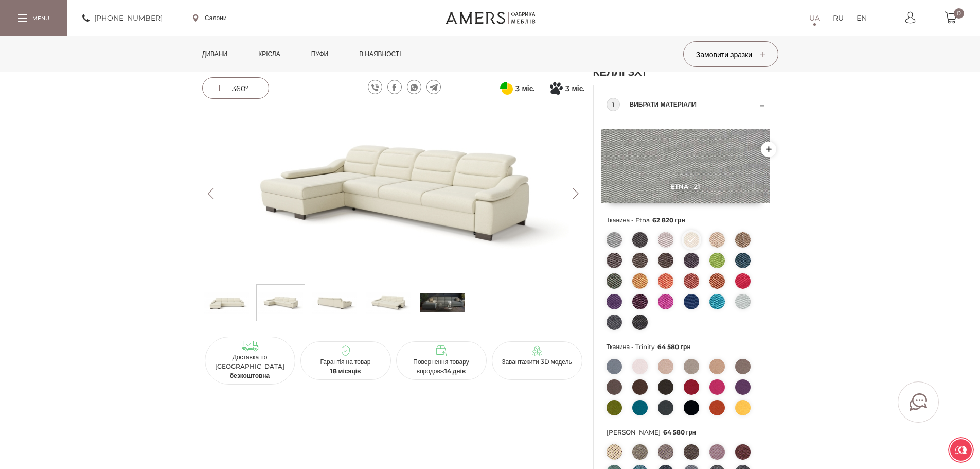  What do you see at coordinates (613, 105) in the screenshot?
I see `div: 1` at bounding box center [613, 105].